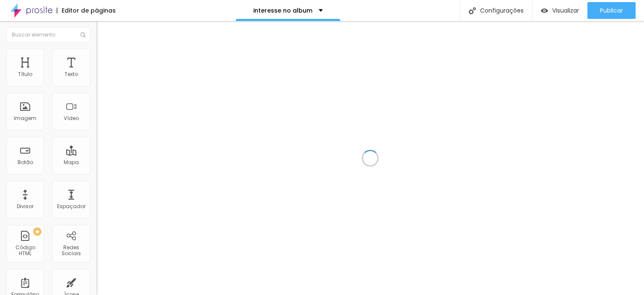  I want to click on p: interesse no album, so click(282, 10).